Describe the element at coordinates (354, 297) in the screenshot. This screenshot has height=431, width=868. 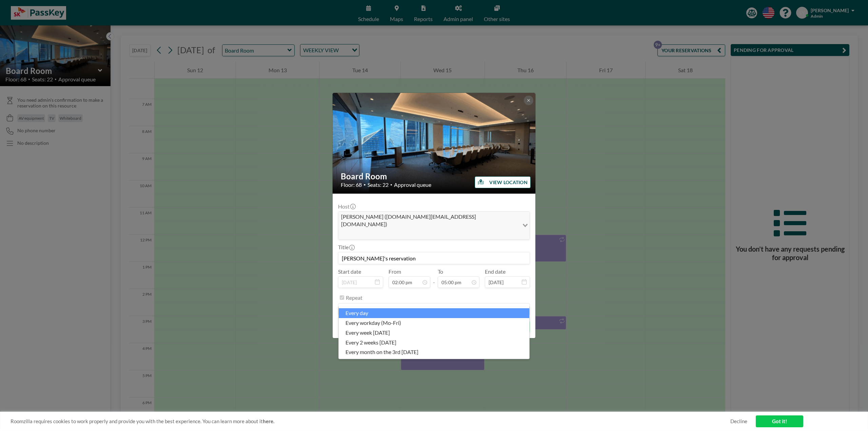
I see `label: Repeat` at that location.